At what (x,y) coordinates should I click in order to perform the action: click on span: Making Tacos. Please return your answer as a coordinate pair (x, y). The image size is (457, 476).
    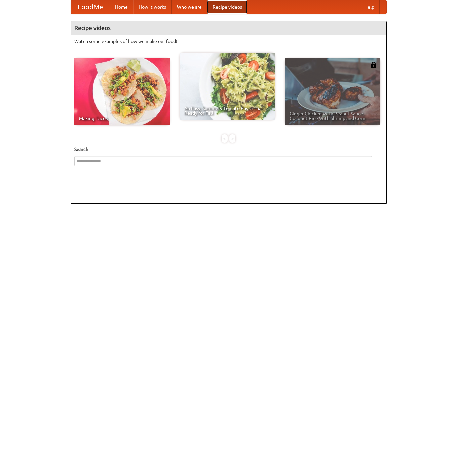
    Looking at the image, I should click on (122, 118).